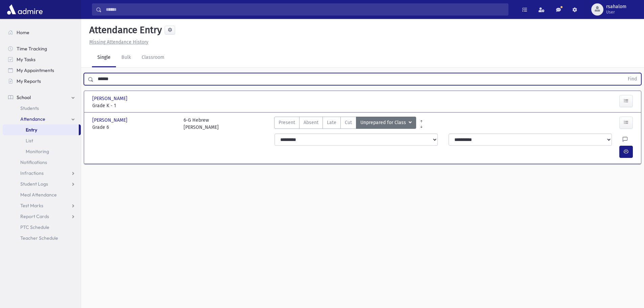 Image resolution: width=644 pixels, height=308 pixels. What do you see at coordinates (117, 42) in the screenshot?
I see `a: Missing Attendance History` at bounding box center [117, 42].